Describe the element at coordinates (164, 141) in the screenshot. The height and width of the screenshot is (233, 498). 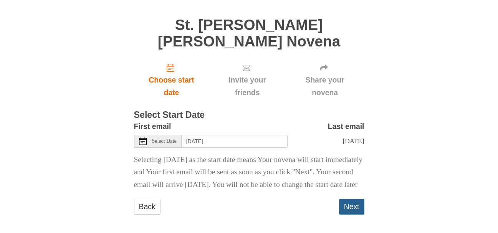
I see `span: Select Date` at that location.